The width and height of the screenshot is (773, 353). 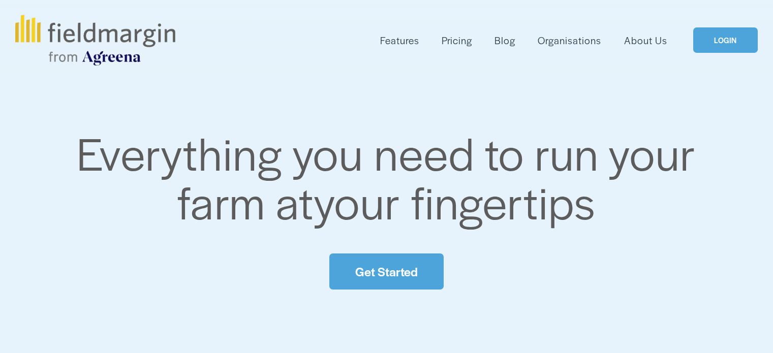 What do you see at coordinates (455, 201) in the screenshot?
I see `span: your fingertips` at bounding box center [455, 201].